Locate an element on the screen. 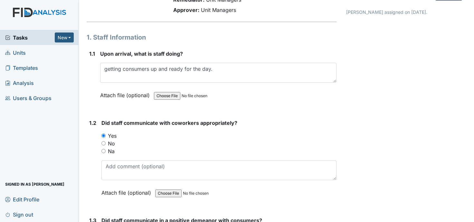  span: Templates is located at coordinates (22, 68).